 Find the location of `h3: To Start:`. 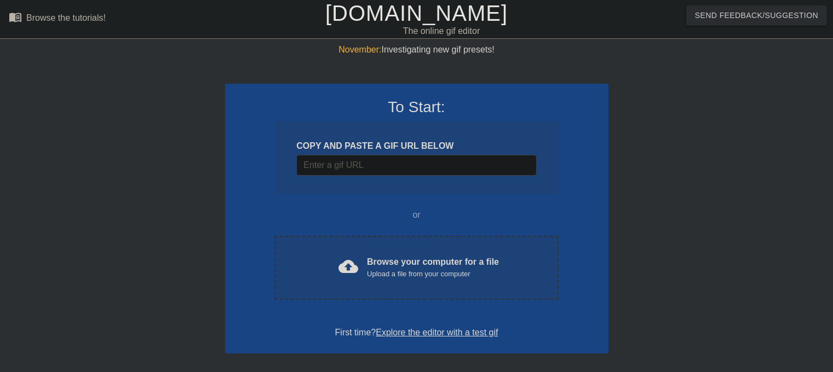

h3: To Start: is located at coordinates (417, 107).